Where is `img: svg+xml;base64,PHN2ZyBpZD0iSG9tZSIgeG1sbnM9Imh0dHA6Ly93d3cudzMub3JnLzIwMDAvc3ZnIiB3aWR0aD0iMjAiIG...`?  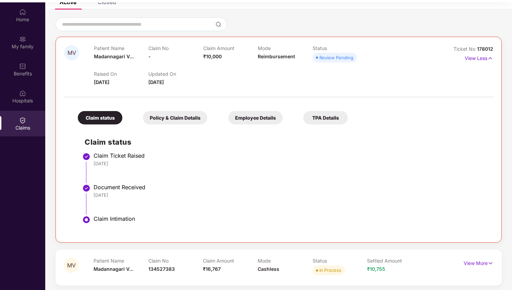 img: svg+xml;base64,PHN2ZyBpZD0iSG9tZSIgeG1sbnM9Imh0dHA6Ly93d3cudzMub3JnLzIwMDAvc3ZnIiB3aWR0aD0iMjAiIG... is located at coordinates (23, 12).